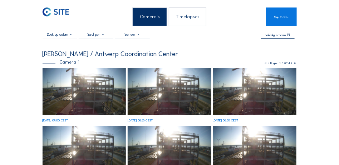 This screenshot has width=339, height=165. What do you see at coordinates (275, 35) in the screenshot?
I see `div: Volledig scherm` at bounding box center [275, 35].